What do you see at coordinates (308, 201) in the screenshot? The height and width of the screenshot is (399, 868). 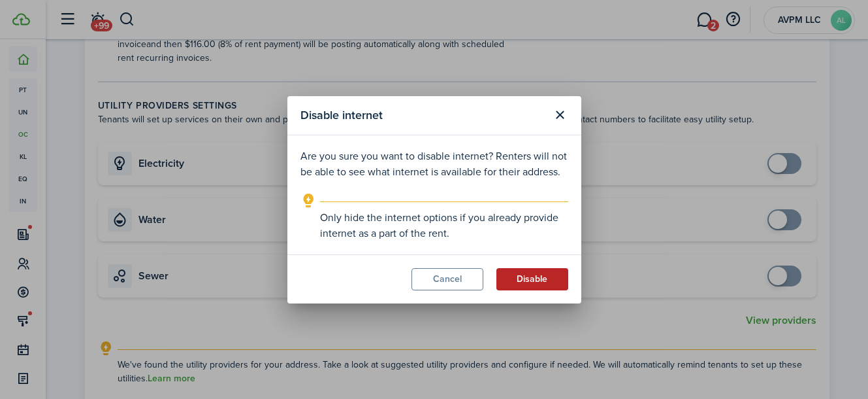 I see `i: outline` at bounding box center [308, 201].